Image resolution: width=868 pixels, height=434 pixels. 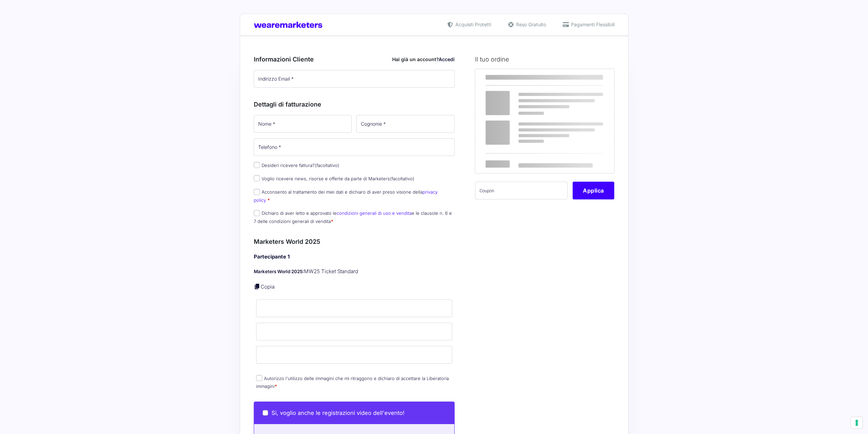 What do you see at coordinates (519, 154) in the screenshot?
I see `th: Totale` at bounding box center [519, 154].